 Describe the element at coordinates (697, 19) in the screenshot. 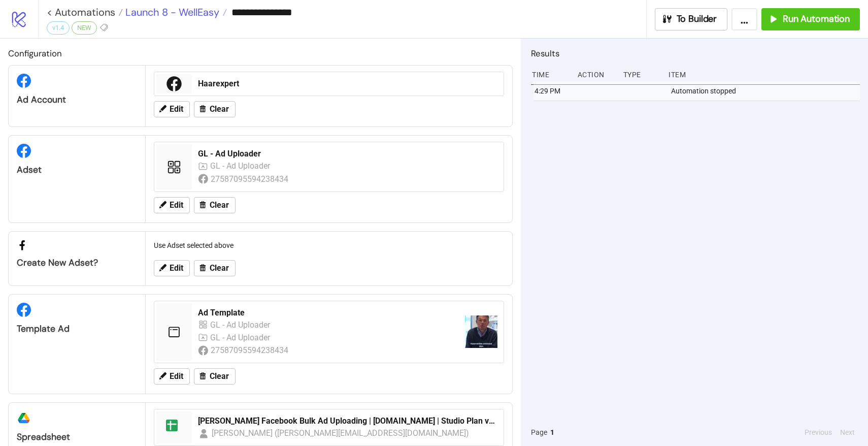

I see `span: To Builder` at that location.